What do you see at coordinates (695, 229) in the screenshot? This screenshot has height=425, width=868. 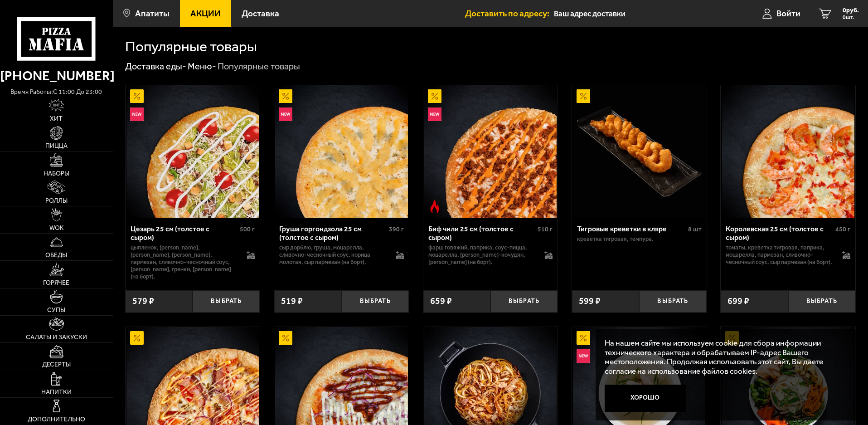 I see `span: 8 шт` at bounding box center [695, 229].